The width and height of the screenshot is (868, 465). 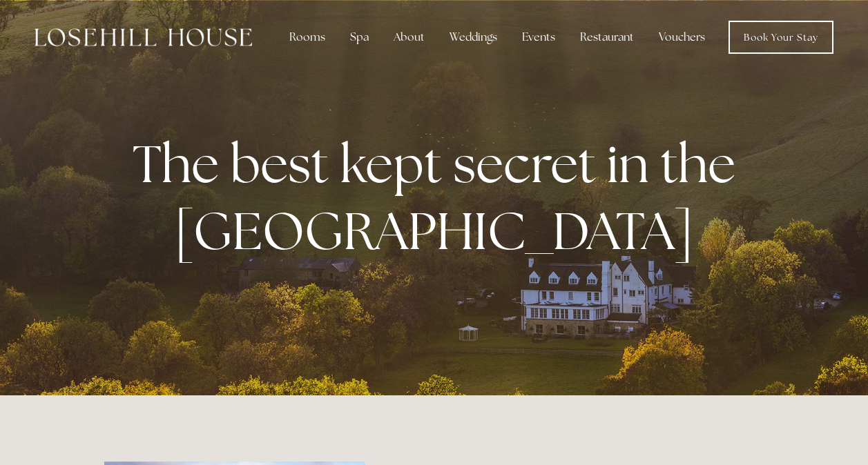 I want to click on div: About, so click(x=408, y=37).